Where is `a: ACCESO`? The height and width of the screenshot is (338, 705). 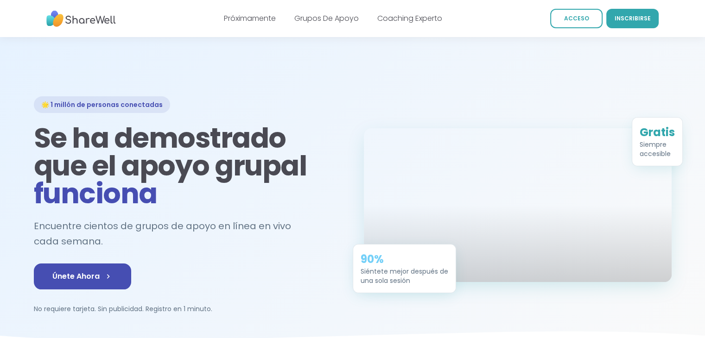 a: ACCESO is located at coordinates (576, 19).